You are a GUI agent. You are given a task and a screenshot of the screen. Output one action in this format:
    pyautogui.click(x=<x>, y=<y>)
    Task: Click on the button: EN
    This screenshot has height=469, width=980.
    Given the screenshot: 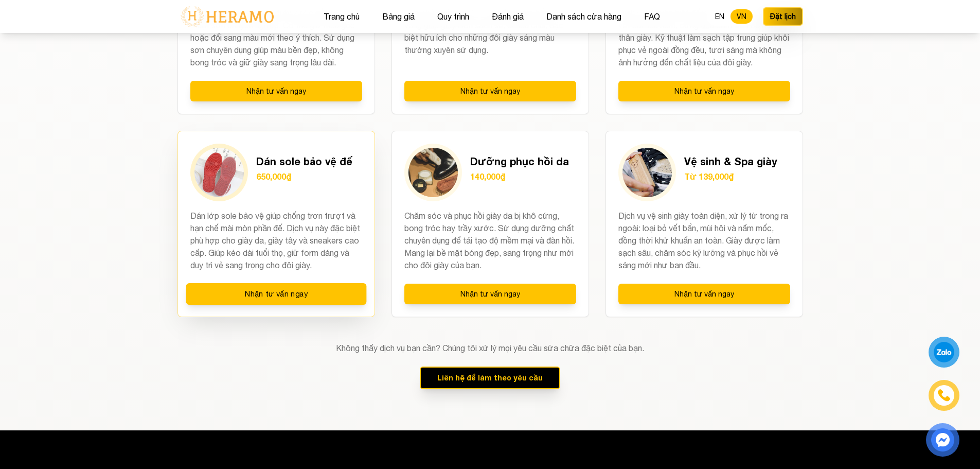 What is the action you would take?
    pyautogui.click(x=720, y=16)
    